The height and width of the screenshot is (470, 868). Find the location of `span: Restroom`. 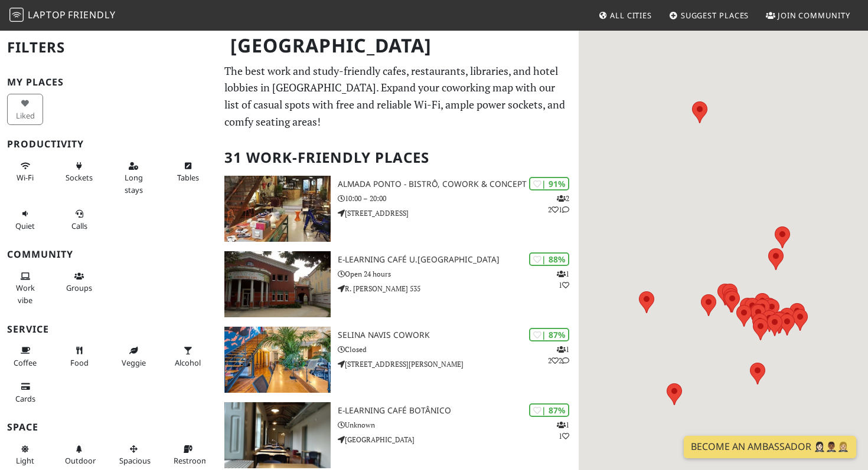

span: Restroom is located at coordinates (191, 461).